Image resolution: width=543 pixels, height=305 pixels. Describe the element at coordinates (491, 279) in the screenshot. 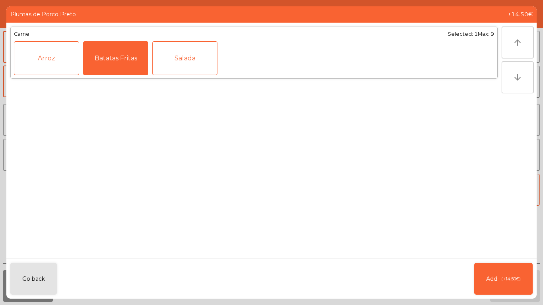

I see `span: Add` at that location.